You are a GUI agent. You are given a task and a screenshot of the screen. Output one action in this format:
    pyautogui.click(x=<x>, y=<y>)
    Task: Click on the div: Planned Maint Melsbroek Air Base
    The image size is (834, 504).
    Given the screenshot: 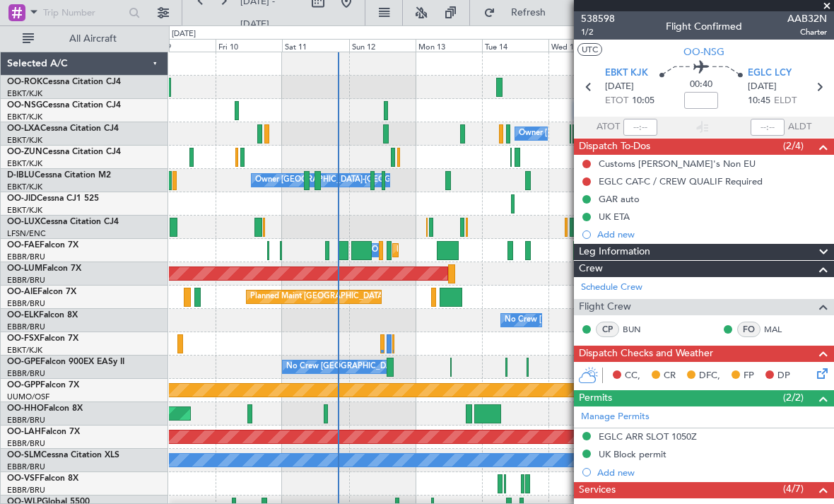 What is the action you would take?
    pyautogui.click(x=458, y=250)
    